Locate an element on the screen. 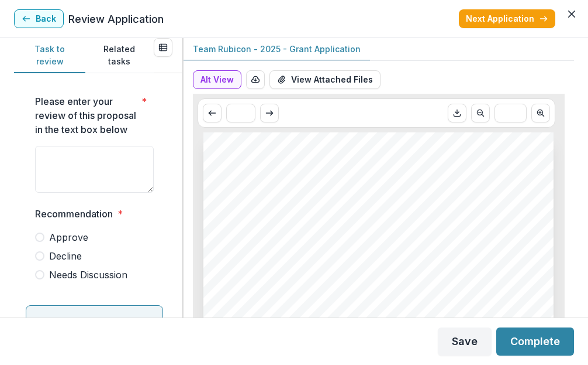 Image resolution: width=588 pixels, height=365 pixels. button: Back is located at coordinates (39, 19).